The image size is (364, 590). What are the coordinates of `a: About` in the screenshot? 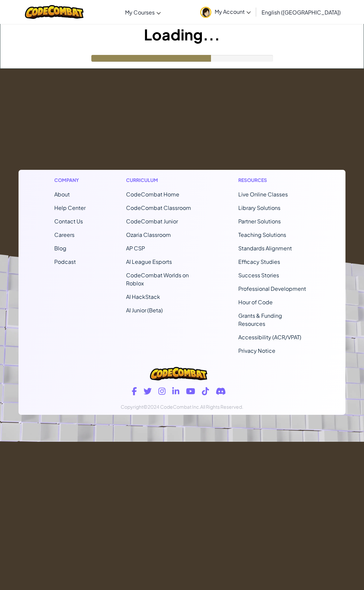 It's located at (62, 194).